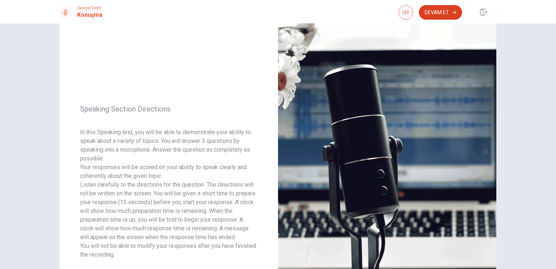 The height and width of the screenshot is (269, 556). What do you see at coordinates (90, 15) in the screenshot?
I see `h1: Konuşma` at bounding box center [90, 15].